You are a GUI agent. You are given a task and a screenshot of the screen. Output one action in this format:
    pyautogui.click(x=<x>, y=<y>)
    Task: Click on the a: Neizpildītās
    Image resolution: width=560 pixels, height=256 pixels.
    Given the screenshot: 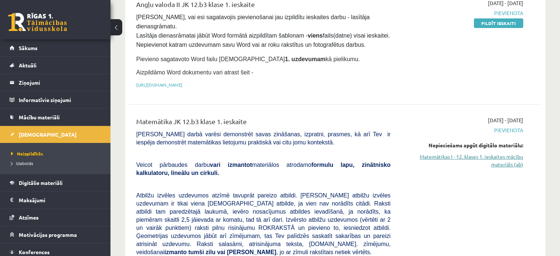 What is the action you would take?
    pyautogui.click(x=57, y=154)
    